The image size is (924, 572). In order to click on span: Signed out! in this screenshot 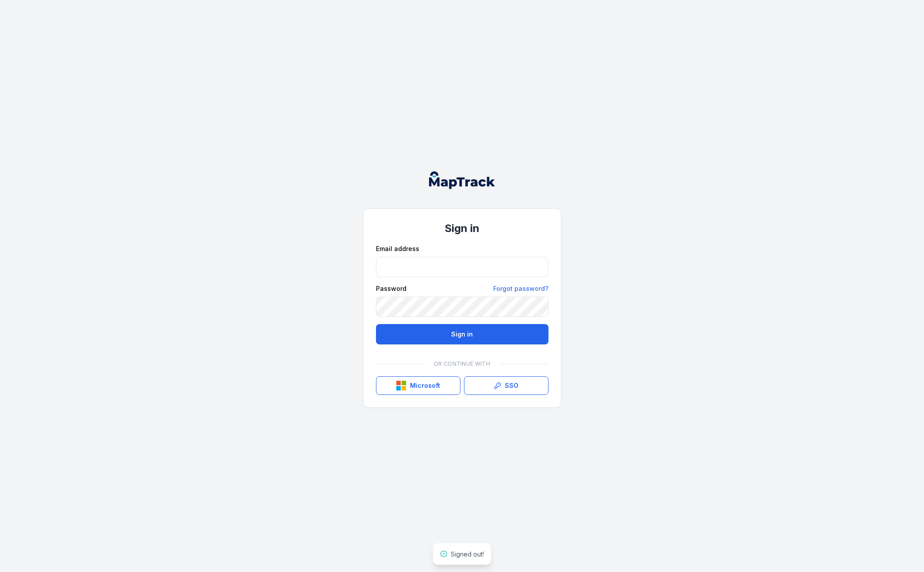, I will do `click(467, 554)`.